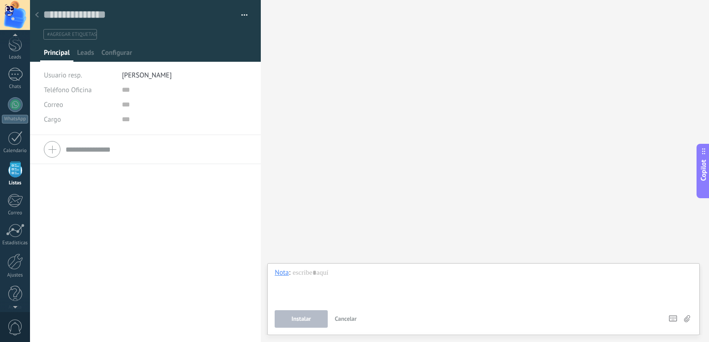 This screenshot has width=709, height=342. Describe the element at coordinates (346, 319) in the screenshot. I see `span: Cancelar` at that location.